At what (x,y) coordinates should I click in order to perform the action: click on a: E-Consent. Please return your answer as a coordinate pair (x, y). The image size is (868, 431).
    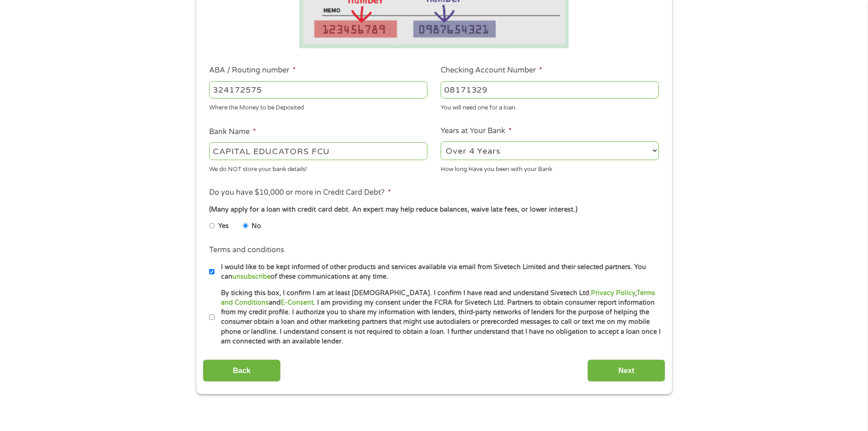
    Looking at the image, I should click on (297, 302).